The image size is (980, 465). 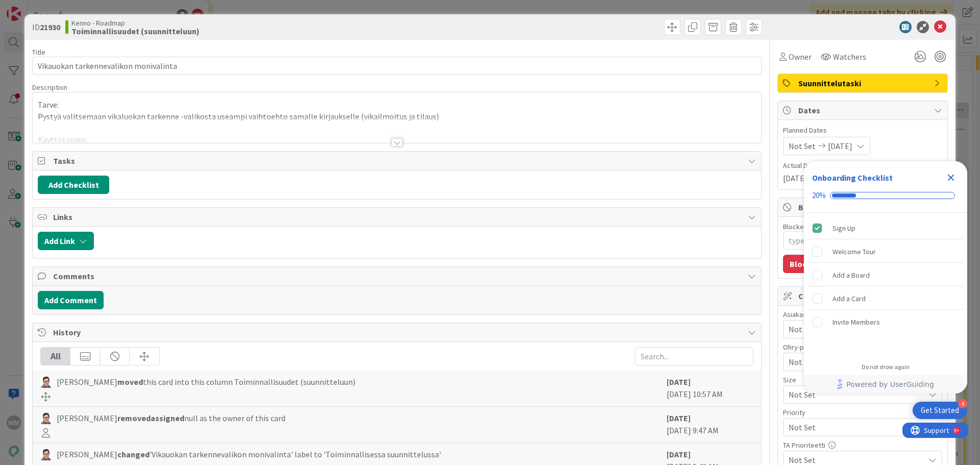 I want to click on div: Onboarding Checklist, so click(x=853, y=177).